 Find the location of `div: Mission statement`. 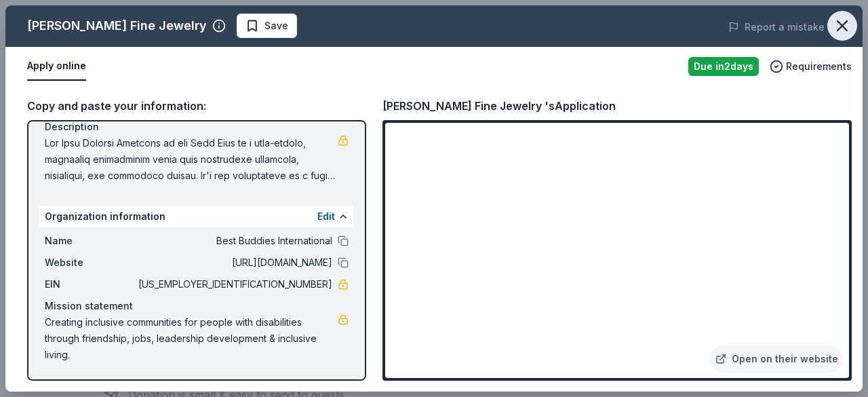

div: Mission statement is located at coordinates (197, 306).